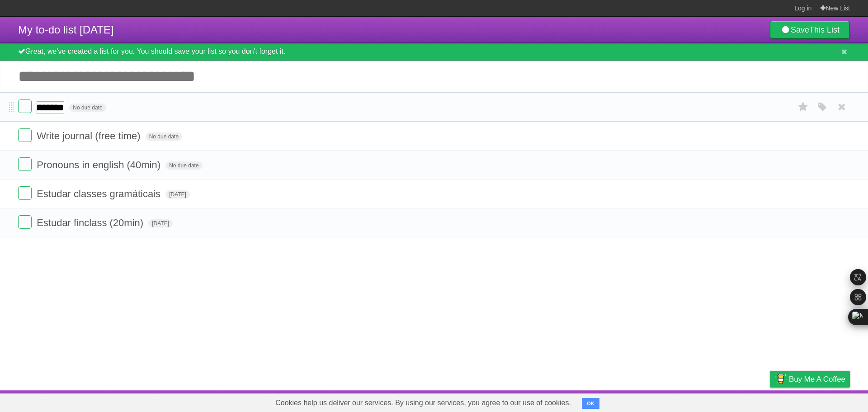  I want to click on a: Terms, so click(737, 401).